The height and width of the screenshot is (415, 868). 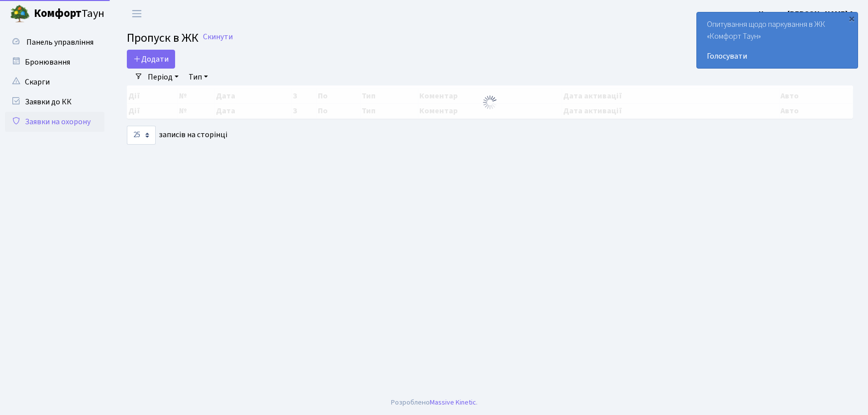 I want to click on select: записів на сторінці, so click(x=141, y=135).